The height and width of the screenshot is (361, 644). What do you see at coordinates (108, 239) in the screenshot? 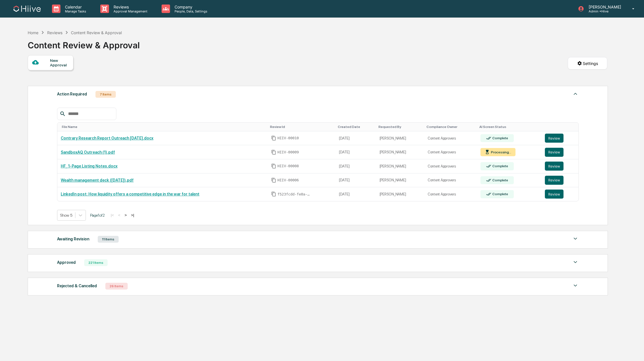
I see `div: 11 Items` at bounding box center [108, 239].